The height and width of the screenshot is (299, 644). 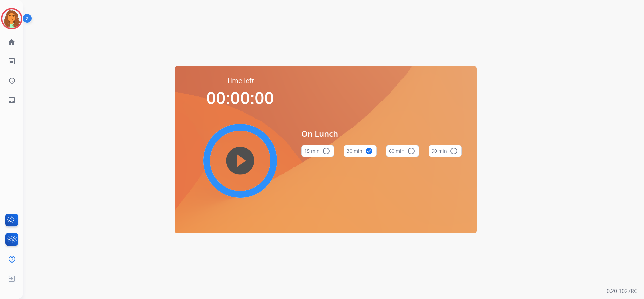 What do you see at coordinates (381, 134) in the screenshot?
I see `span: On Lunch` at bounding box center [381, 134].